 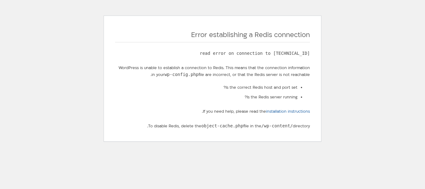 What do you see at coordinates (213, 126) in the screenshot?
I see `p: To disable Redis, delete the file in the directory.` at bounding box center [213, 126].